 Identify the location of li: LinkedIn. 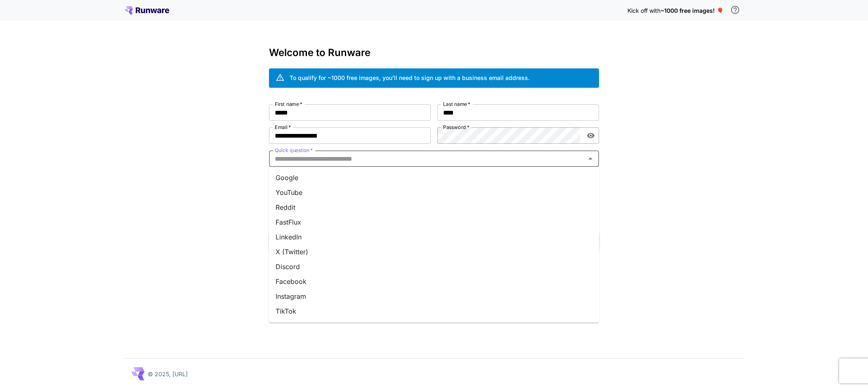
(434, 237).